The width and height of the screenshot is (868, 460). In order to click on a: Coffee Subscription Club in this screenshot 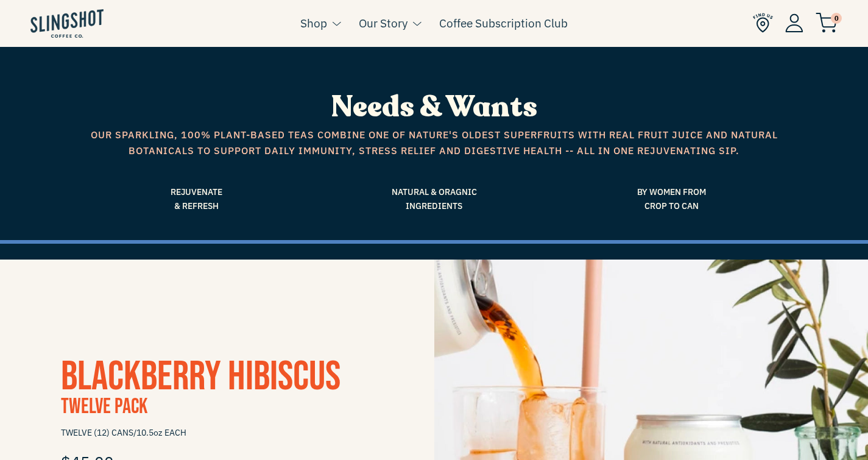, I will do `click(503, 23)`.